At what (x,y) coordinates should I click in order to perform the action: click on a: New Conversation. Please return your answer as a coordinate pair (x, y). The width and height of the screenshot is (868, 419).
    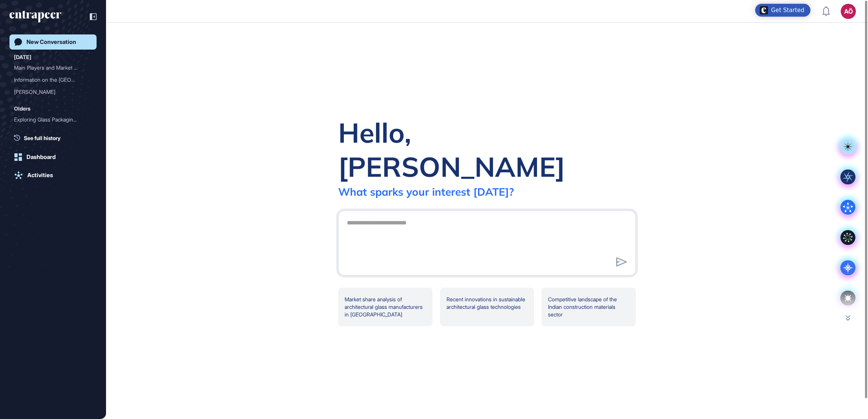
    Looking at the image, I should click on (53, 42).